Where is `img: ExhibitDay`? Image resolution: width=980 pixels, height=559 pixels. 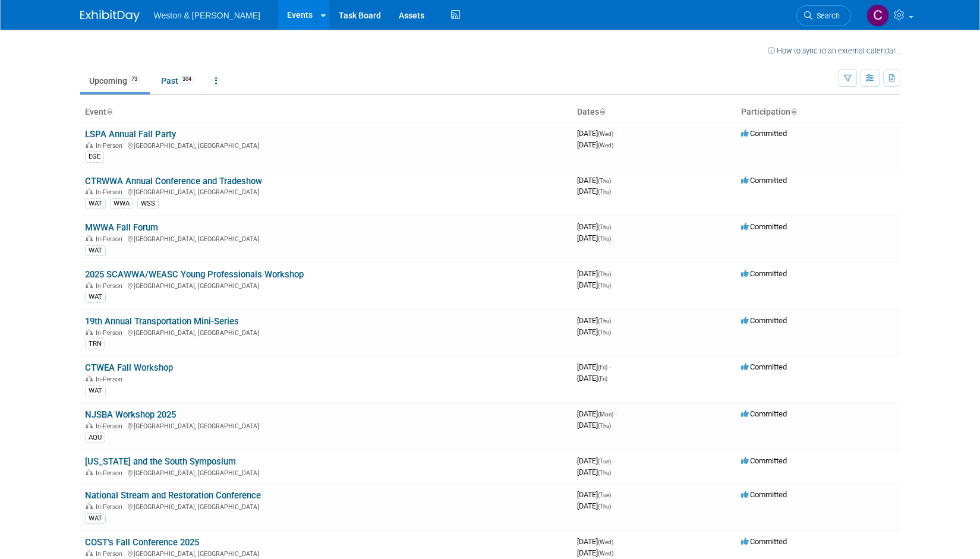 img: ExhibitDay is located at coordinates (110, 16).